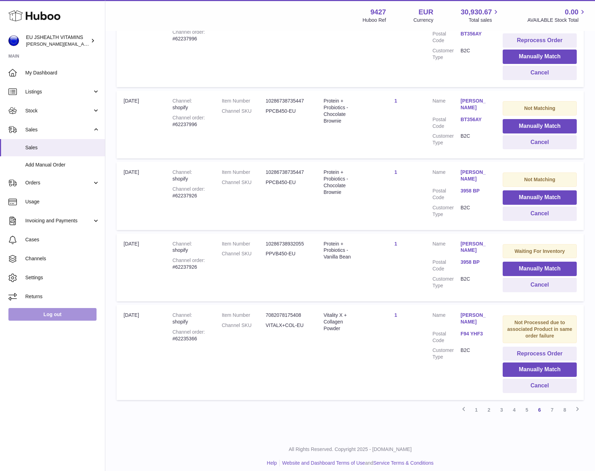 This screenshot has width=595, height=471. Describe the element at coordinates (565, 410) in the screenshot. I see `a: 8` at that location.